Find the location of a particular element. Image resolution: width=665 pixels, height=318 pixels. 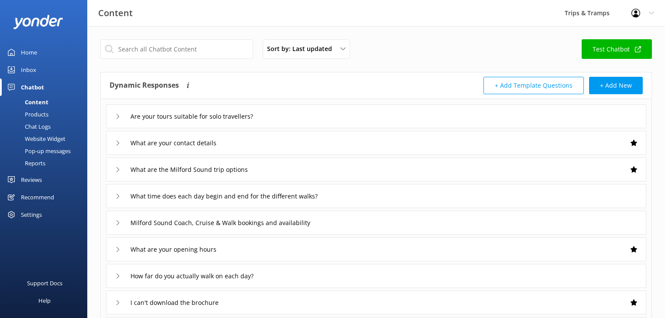

a: Website Widget is located at coordinates (46, 139).